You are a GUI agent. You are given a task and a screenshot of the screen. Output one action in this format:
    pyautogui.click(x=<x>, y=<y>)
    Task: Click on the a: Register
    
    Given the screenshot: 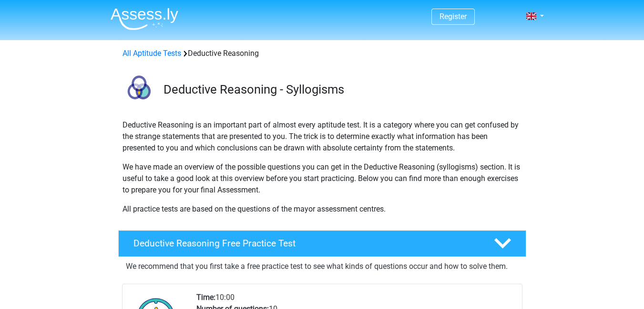 What is the action you would take?
    pyautogui.click(x=453, y=17)
    